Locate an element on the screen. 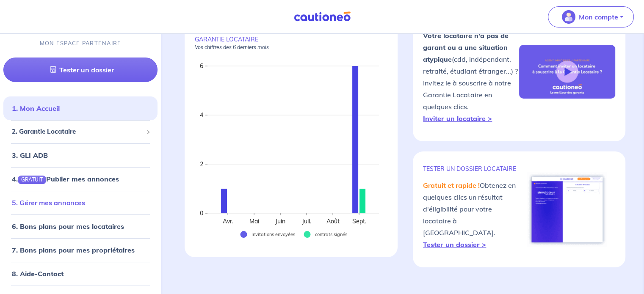 Image resolution: width=644 pixels, height=294 pixels. div: 3. GLI ADB is located at coordinates (80, 155).